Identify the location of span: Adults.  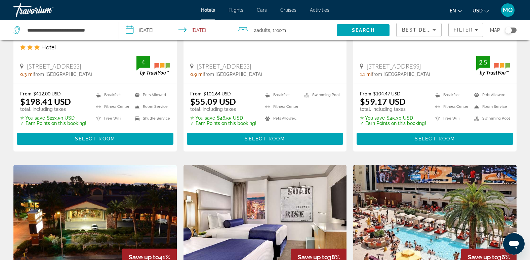
(263, 30).